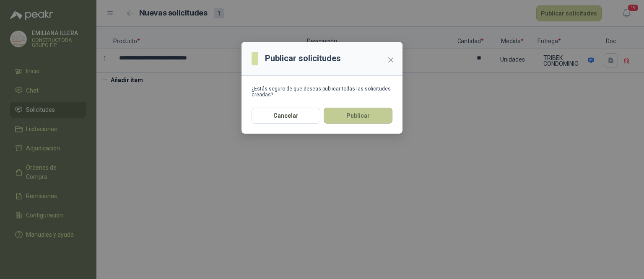 This screenshot has height=279, width=644. I want to click on div: ¿Estás seguro de que deseas publicar todas las solicitudes creadas?, so click(322, 92).